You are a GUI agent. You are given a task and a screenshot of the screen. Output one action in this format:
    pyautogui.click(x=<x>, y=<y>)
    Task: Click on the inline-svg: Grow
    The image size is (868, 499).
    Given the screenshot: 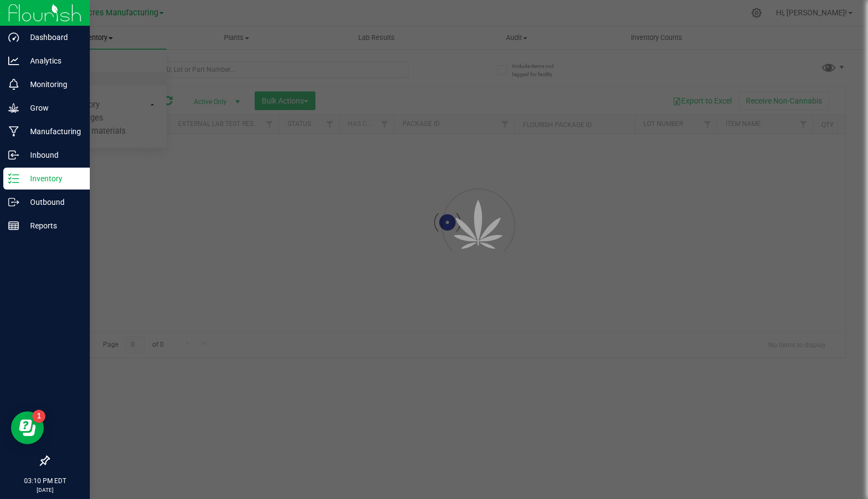 What is the action you would take?
    pyautogui.click(x=14, y=108)
    